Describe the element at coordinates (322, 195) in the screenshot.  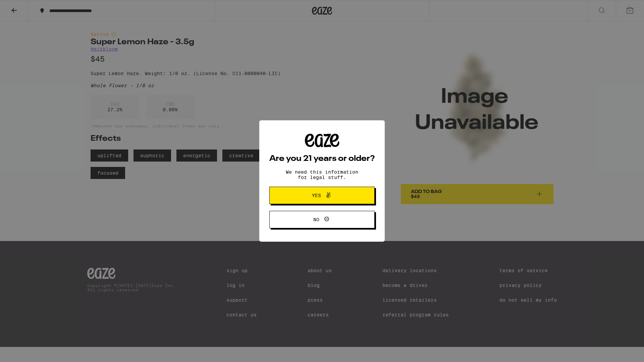
I see `button: Yes` at that location.